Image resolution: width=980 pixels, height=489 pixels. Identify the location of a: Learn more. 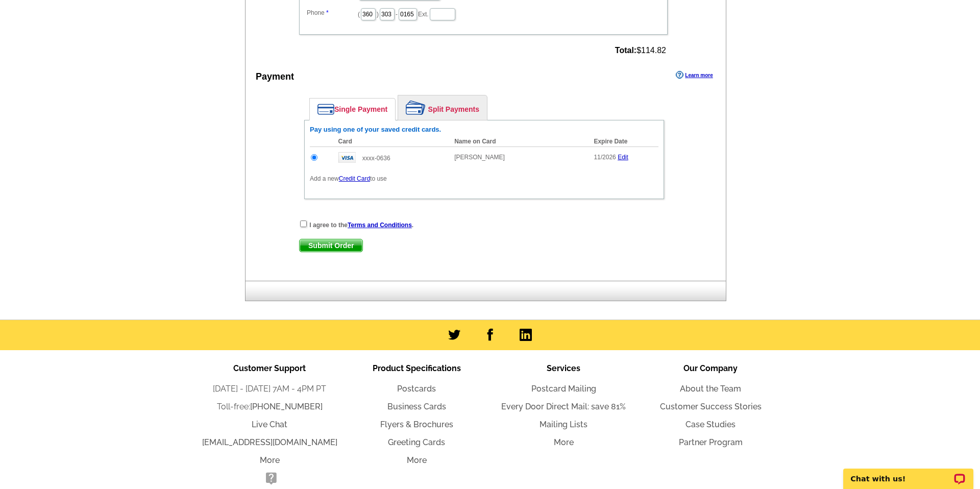
(695, 75).